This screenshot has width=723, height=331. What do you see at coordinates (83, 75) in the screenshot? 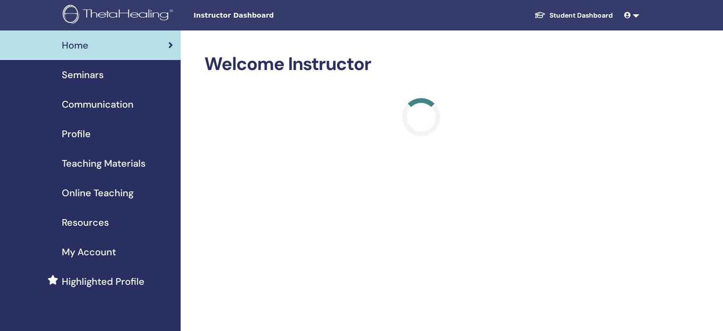
I see `span: Seminars` at bounding box center [83, 75].